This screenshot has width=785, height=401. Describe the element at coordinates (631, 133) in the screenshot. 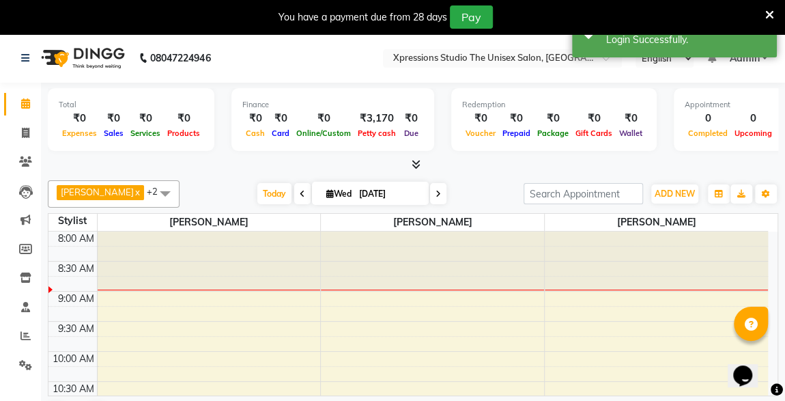

I see `span: Wallet` at that location.